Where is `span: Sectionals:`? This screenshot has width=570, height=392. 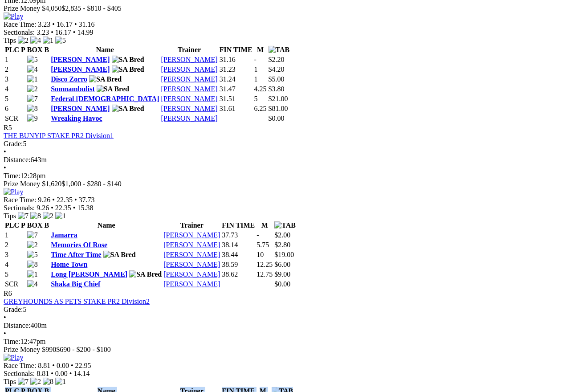 span: Sectionals: is located at coordinates (19, 208).